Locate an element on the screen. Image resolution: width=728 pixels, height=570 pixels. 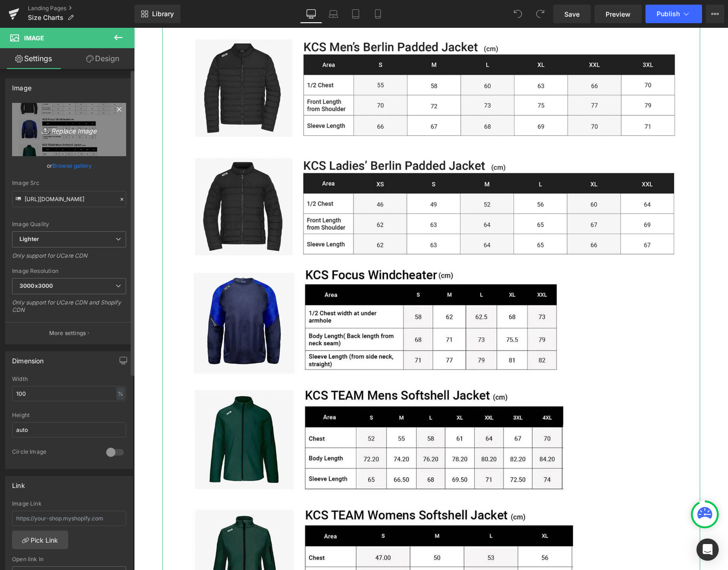
button: Redo is located at coordinates (540, 14).